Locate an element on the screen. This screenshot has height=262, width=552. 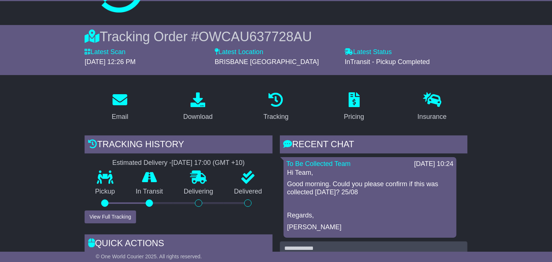
div: Email is located at coordinates (120, 116).